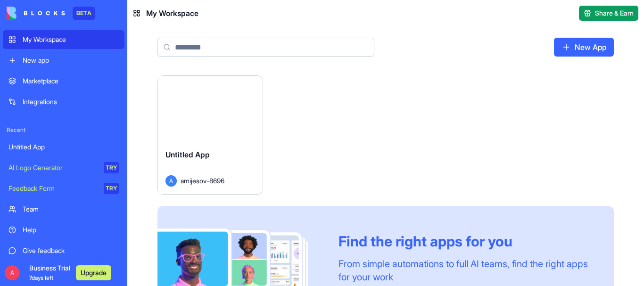  What do you see at coordinates (188, 155) in the screenshot?
I see `span: Untitled App` at bounding box center [188, 155].